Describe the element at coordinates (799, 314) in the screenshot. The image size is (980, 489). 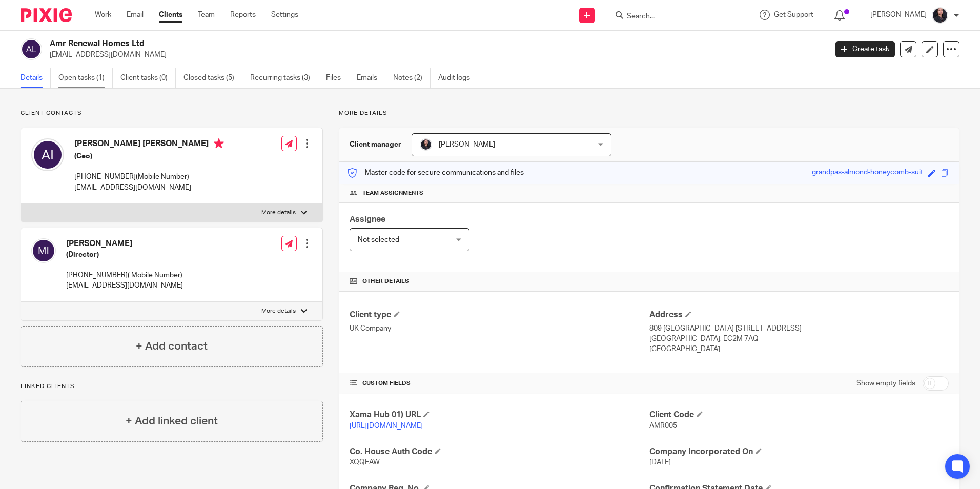
I see `h4: Address` at that location.